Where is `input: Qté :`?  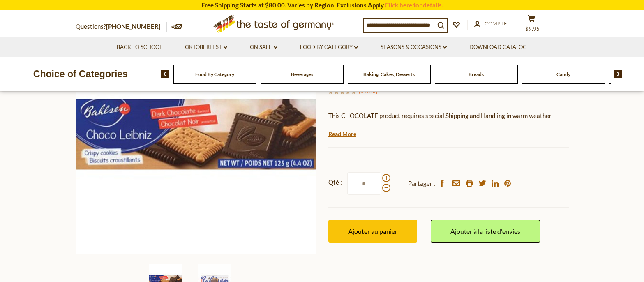 input: Qté : is located at coordinates (364, 184).